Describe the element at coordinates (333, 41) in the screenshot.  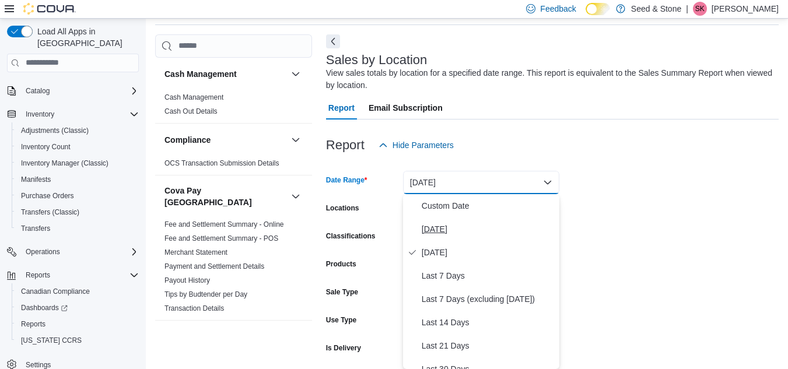
I see `button: Next` at that location.